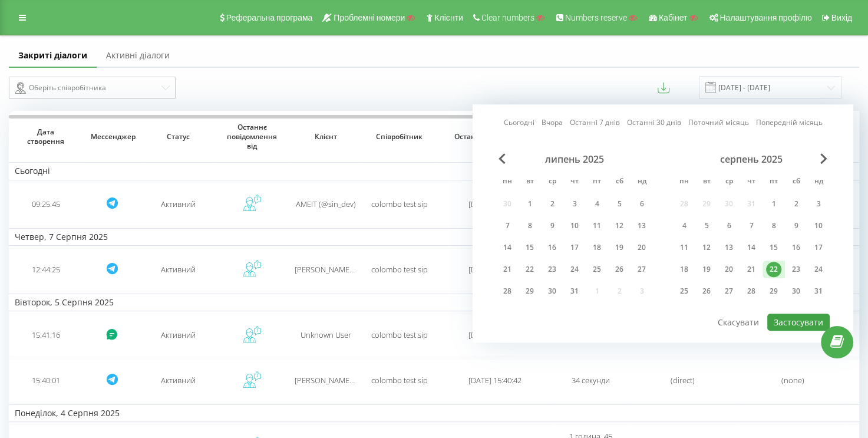  I want to click on span: Клієнт, so click(325, 137).